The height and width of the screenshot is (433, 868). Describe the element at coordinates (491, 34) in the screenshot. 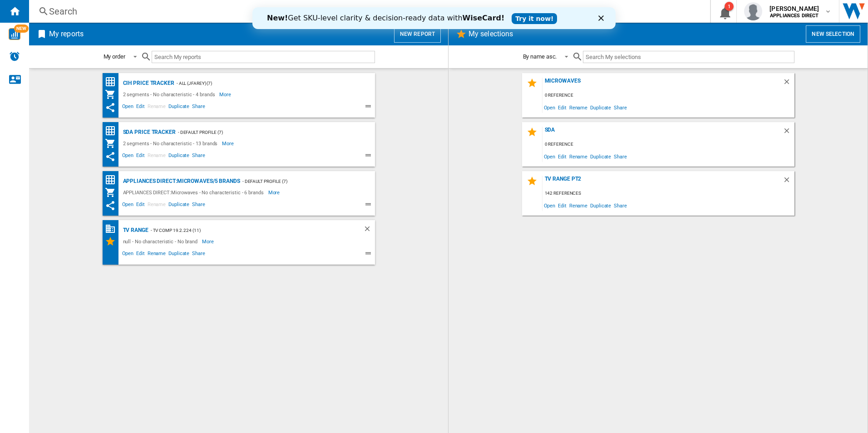

I see `h2: My selections` at that location.